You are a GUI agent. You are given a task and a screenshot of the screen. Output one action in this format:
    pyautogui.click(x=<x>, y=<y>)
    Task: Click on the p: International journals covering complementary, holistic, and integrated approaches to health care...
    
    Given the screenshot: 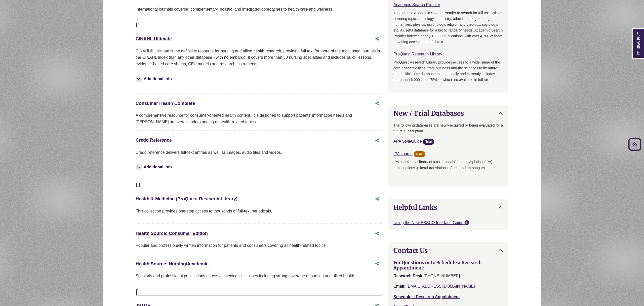 What is the action you would take?
    pyautogui.click(x=259, y=9)
    